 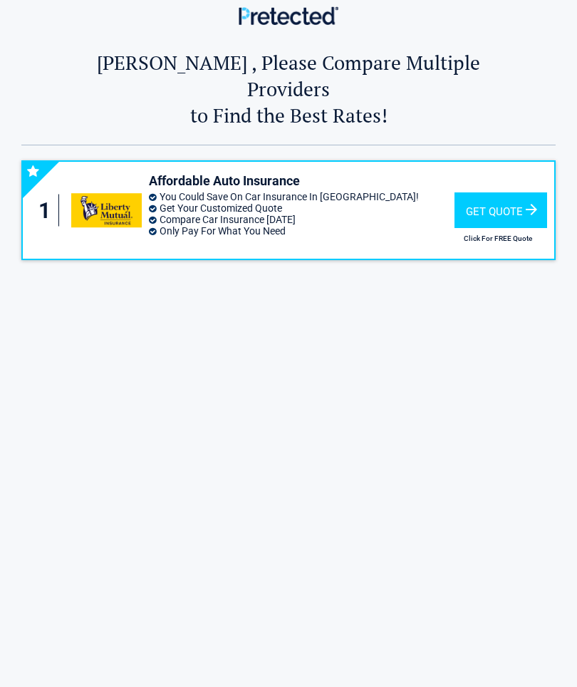 What do you see at coordinates (48, 210) in the screenshot?
I see `div: 1` at bounding box center [48, 210].